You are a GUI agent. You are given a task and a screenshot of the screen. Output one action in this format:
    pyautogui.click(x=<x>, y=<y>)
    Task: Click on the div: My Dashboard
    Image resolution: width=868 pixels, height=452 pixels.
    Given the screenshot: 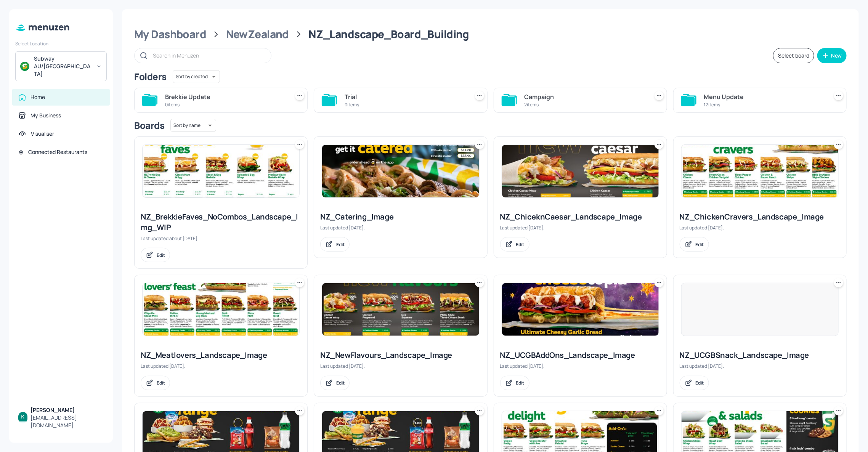 What is the action you would take?
    pyautogui.click(x=170, y=35)
    